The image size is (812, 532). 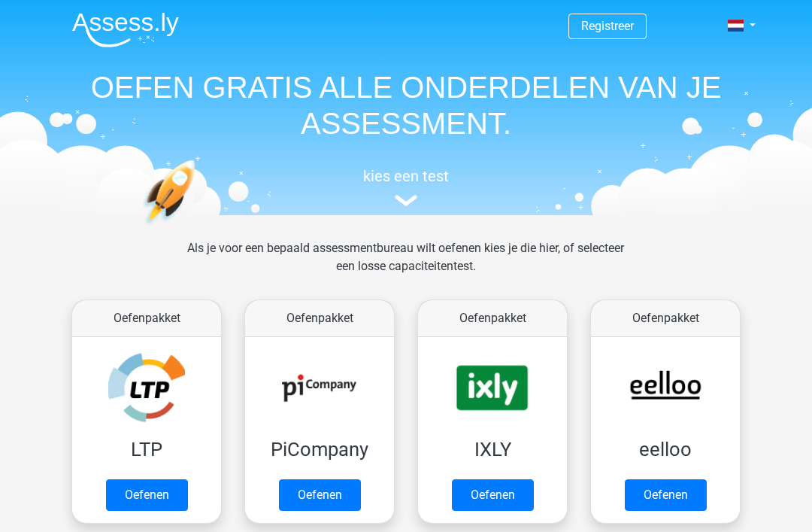 What do you see at coordinates (608, 26) in the screenshot?
I see `a: Registreer` at bounding box center [608, 26].